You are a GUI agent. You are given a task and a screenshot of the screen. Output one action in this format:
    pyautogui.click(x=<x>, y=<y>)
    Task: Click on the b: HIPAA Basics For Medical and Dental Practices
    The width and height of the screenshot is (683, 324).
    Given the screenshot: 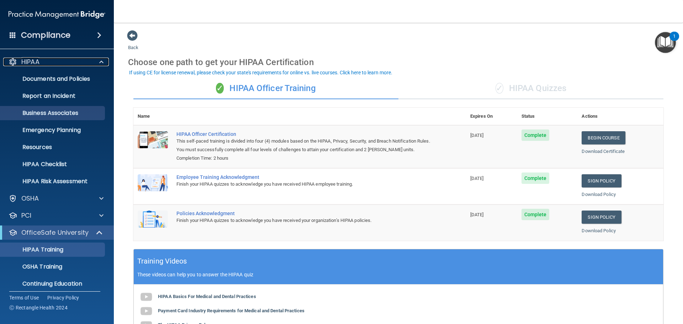 What is the action you would take?
    pyautogui.click(x=207, y=296)
    